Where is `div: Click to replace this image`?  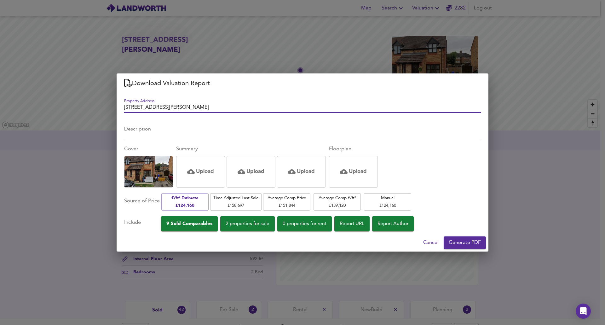
div: Click to replace this image is located at coordinates (148, 172).